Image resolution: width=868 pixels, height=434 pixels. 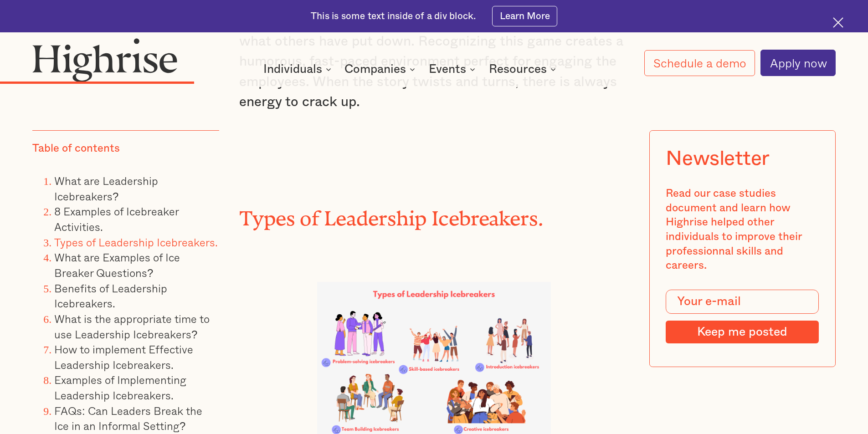 What do you see at coordinates (701, 63) in the screenshot?
I see `a: Schedule a demo` at bounding box center [701, 63].